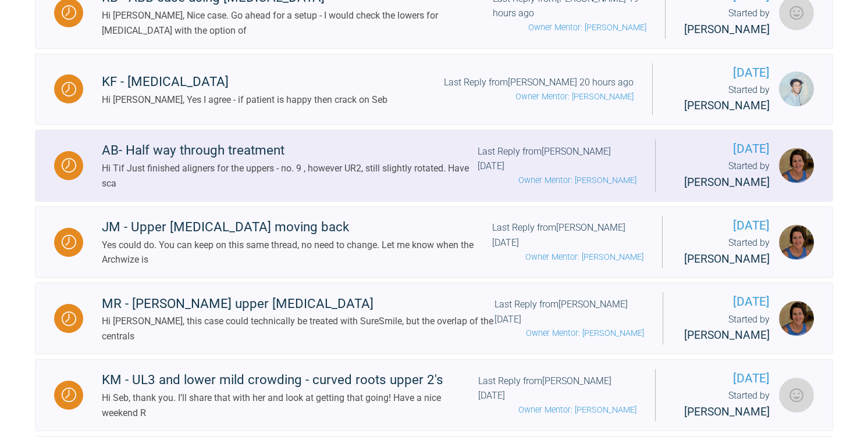 This screenshot has width=868, height=437. I want to click on img: Rupinder Bhambra, so click(797, 396).